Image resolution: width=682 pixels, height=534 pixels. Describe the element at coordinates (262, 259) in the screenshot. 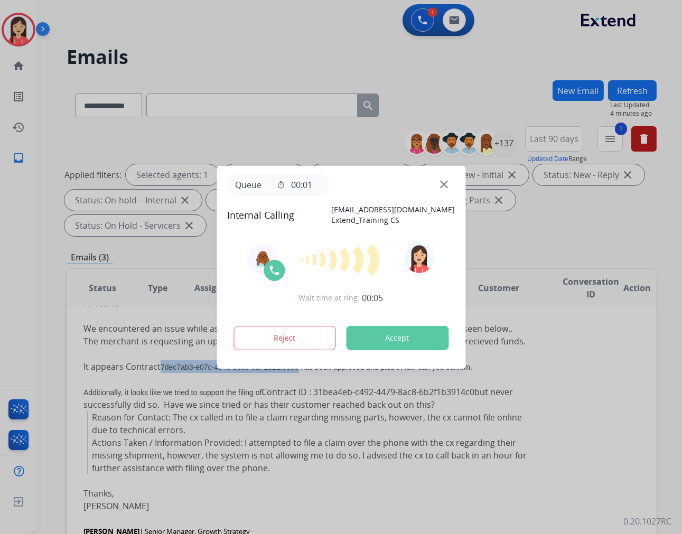

I see `img: agent-avatar` at that location.